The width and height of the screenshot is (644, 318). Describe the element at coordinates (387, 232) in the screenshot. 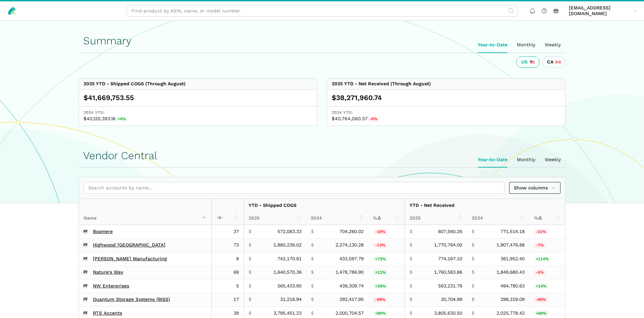

I see `td: -18.77%` at that location.